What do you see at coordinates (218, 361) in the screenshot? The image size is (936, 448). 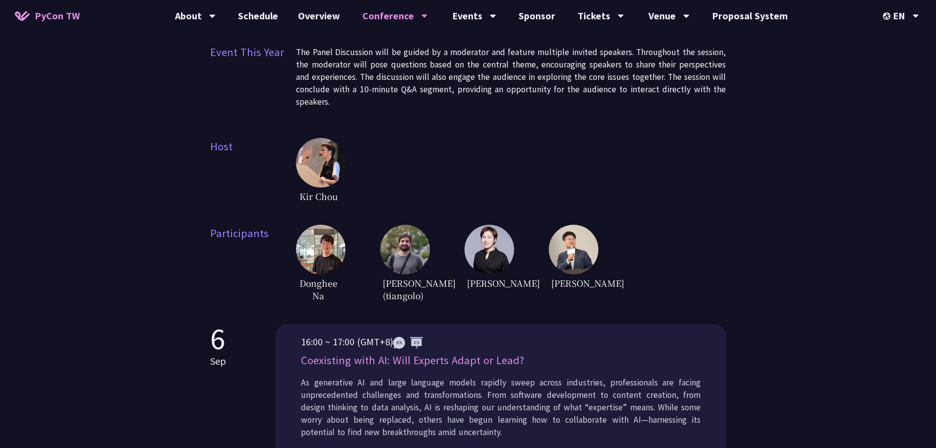 I see `p: Sep` at bounding box center [218, 361].